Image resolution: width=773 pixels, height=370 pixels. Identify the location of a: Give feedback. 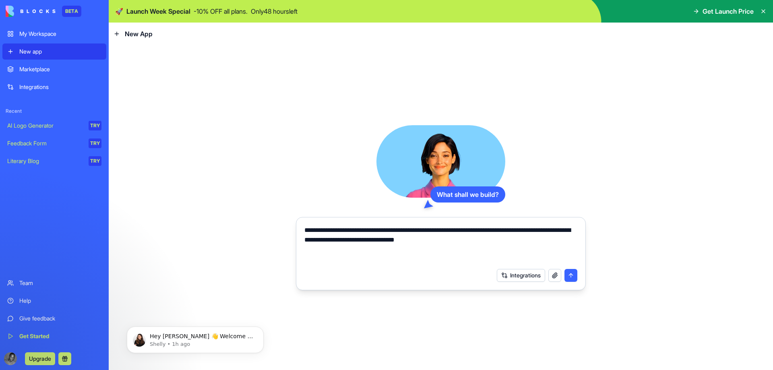
(54, 318).